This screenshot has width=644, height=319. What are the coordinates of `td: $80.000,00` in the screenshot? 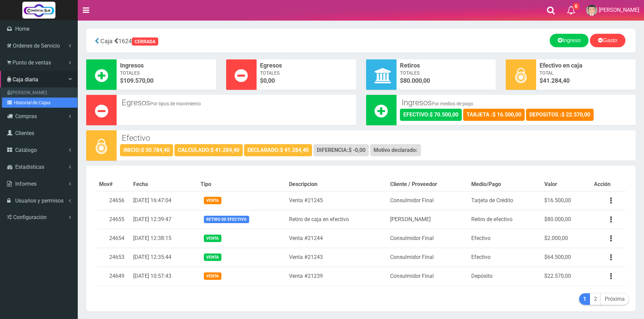 It's located at (566, 219).